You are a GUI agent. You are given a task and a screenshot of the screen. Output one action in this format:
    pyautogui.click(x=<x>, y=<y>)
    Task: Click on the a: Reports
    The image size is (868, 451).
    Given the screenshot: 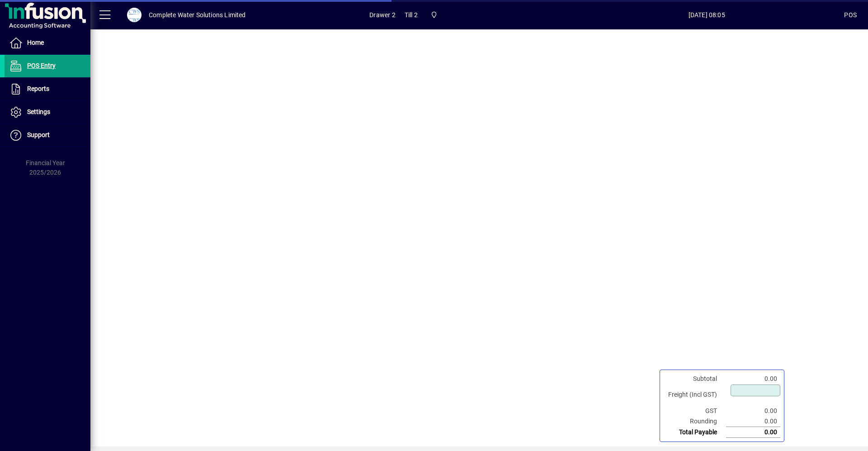 What is the action you would take?
    pyautogui.click(x=47, y=89)
    